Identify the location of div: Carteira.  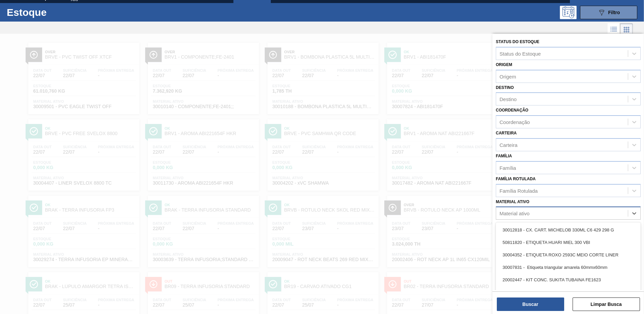
(509, 144).